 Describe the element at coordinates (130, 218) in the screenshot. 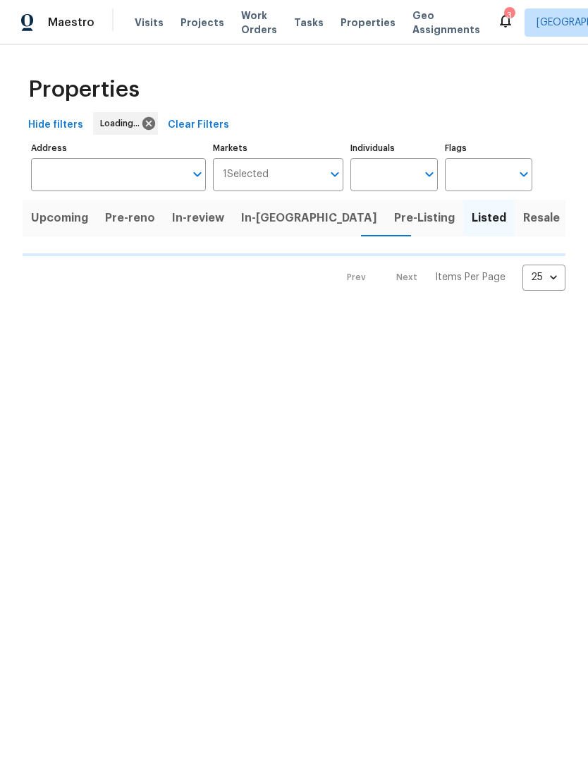

I see `span: Pre-reno` at that location.